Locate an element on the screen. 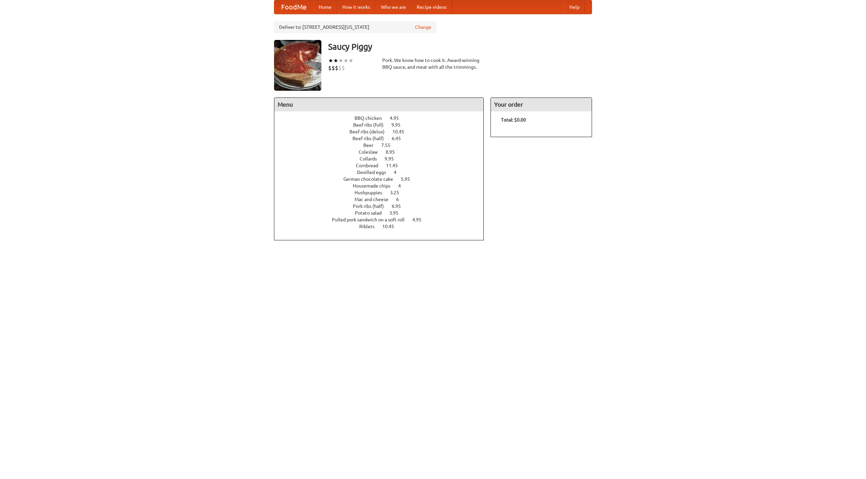  span: 6.95 is located at coordinates (400, 206).